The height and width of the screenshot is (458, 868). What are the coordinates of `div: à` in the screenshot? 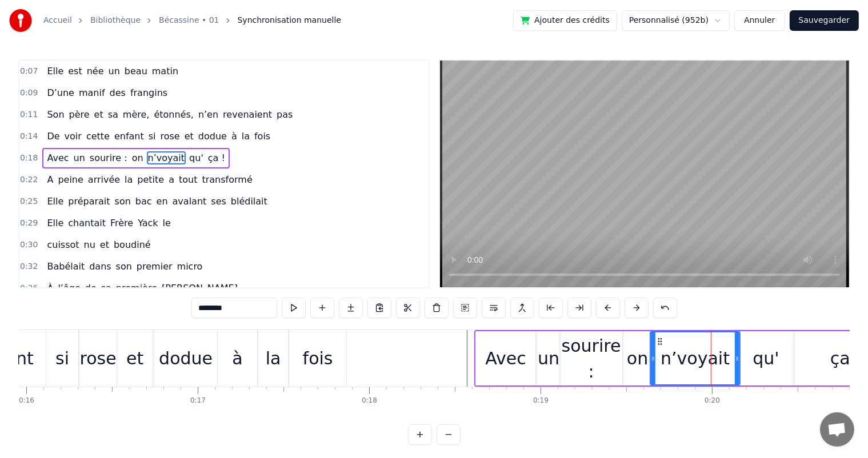 It's located at (237, 358).